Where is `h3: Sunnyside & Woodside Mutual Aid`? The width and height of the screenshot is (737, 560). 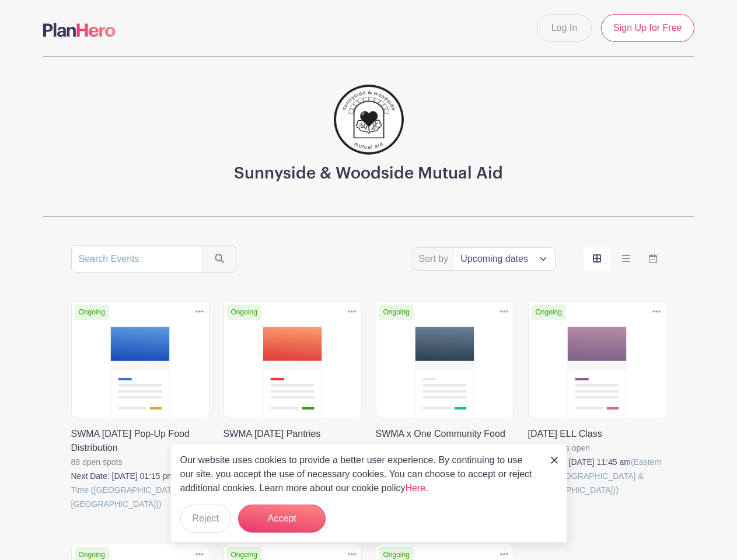 h3: Sunnyside & Woodside Mutual Aid is located at coordinates (368, 174).